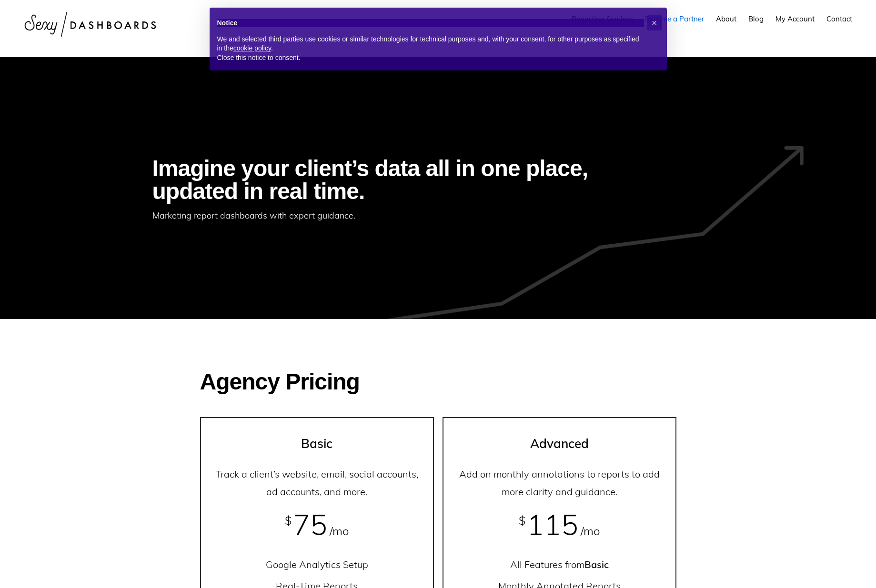  What do you see at coordinates (795, 19) in the screenshot?
I see `a: My Account` at bounding box center [795, 19].